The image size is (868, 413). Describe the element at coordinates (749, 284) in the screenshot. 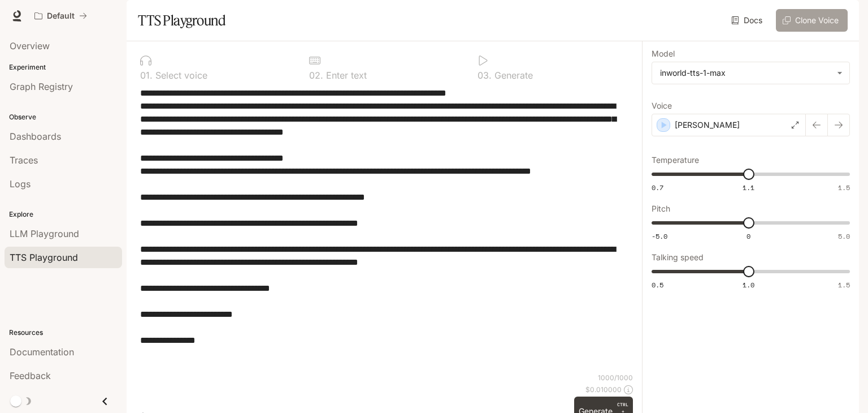

I see `span: 1.0` at that location.